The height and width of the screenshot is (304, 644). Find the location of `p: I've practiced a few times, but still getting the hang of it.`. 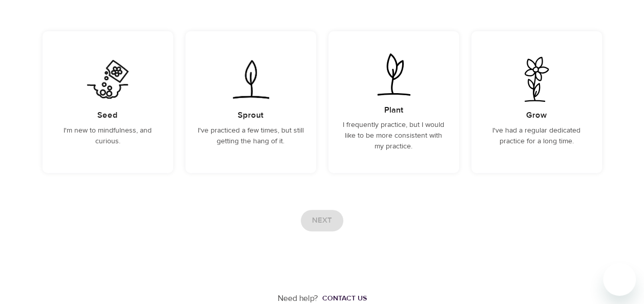

p: I've practiced a few times, but still getting the hang of it. is located at coordinates (250, 136).